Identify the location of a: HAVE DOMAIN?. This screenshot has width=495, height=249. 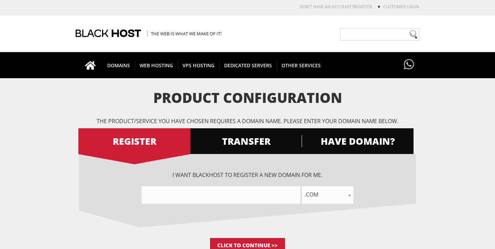
(357, 141).